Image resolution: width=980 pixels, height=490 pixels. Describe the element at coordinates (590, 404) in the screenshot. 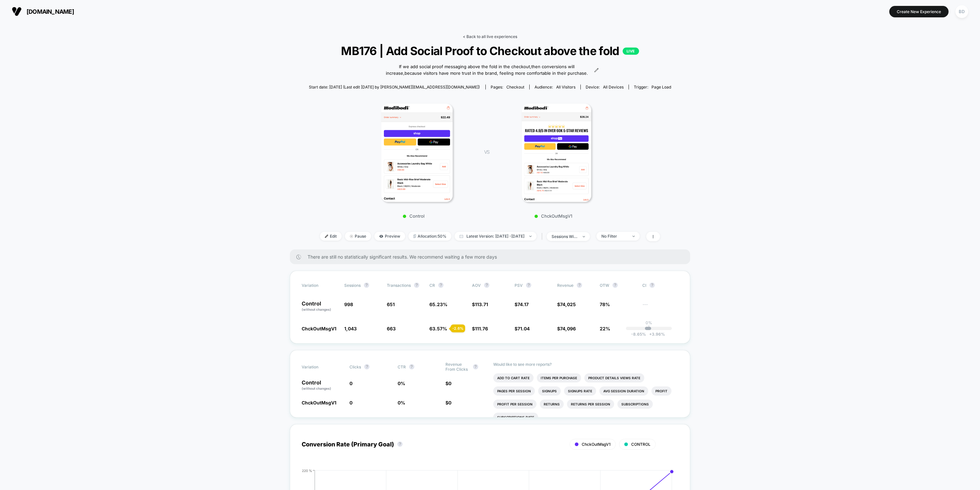

I see `li: Returns Per Session` at that location.